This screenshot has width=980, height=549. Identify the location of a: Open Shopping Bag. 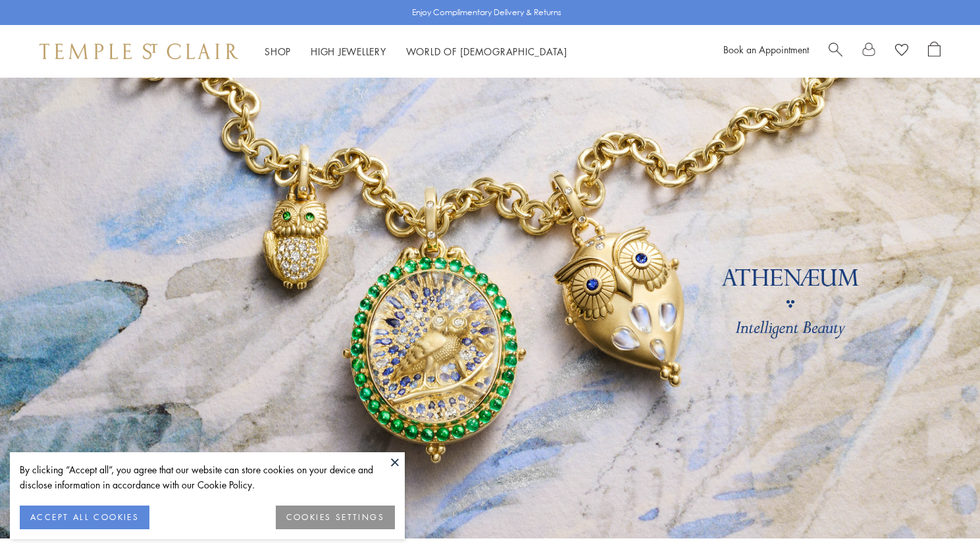
(933, 51).